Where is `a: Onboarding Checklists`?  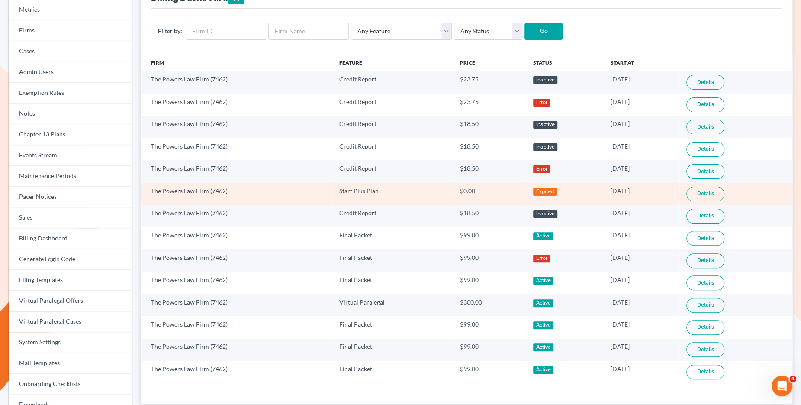 a: Onboarding Checklists is located at coordinates (70, 384).